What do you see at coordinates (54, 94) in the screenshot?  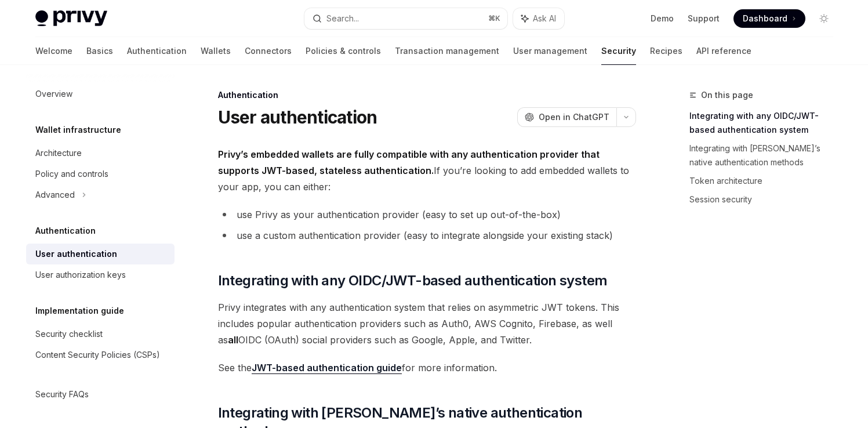 I see `div: Overview` at bounding box center [54, 94].